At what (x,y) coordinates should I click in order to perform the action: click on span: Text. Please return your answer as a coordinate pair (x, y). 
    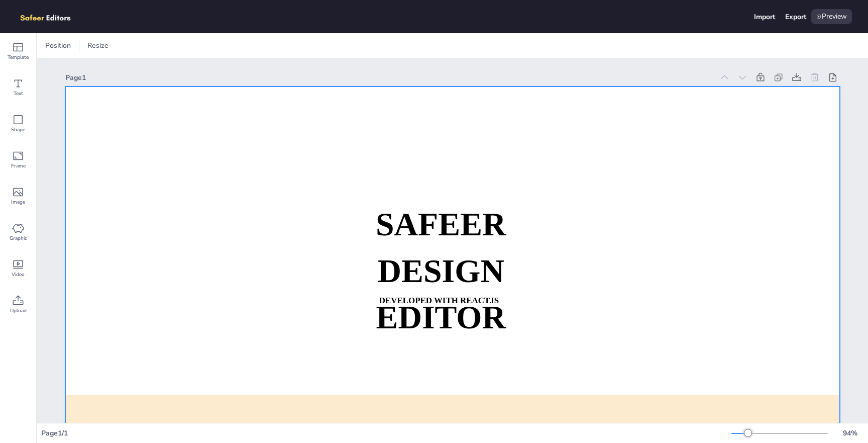
    Looking at the image, I should click on (18, 94).